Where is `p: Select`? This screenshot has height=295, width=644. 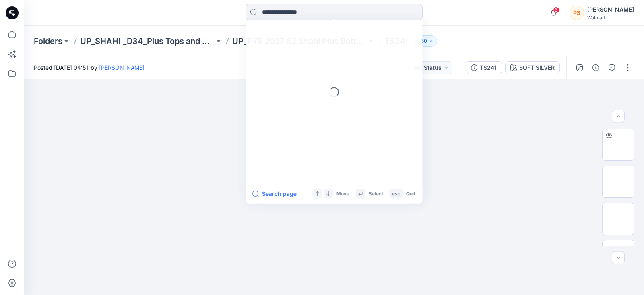
p: Select is located at coordinates (376, 193).